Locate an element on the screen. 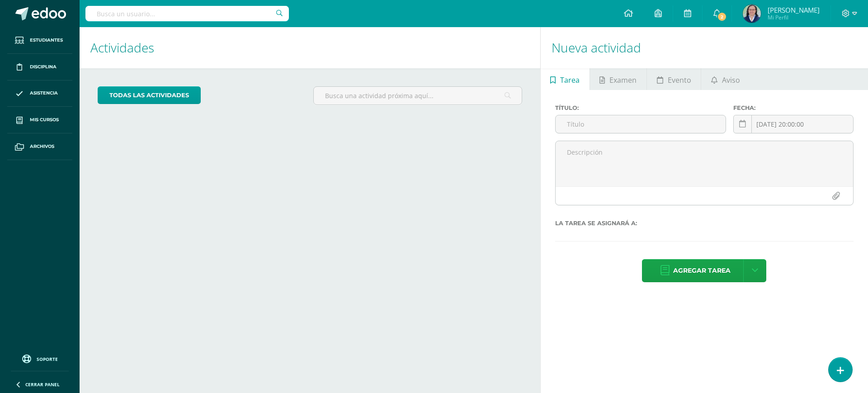  span: Agregar tarea is located at coordinates (702, 270).